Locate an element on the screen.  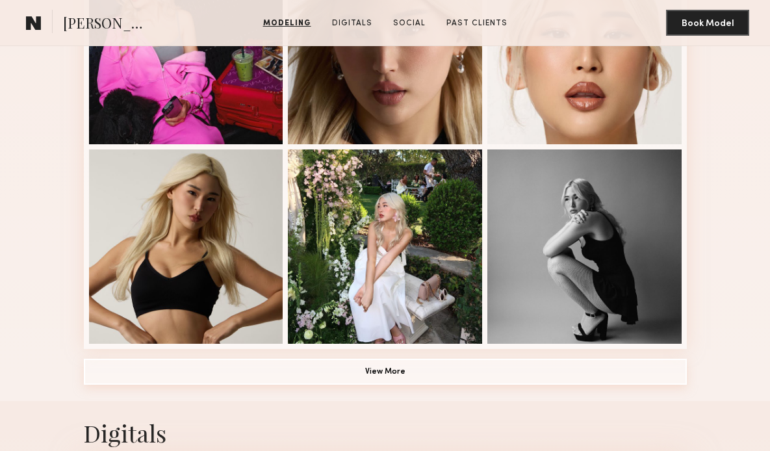
a: Modeling is located at coordinates (287, 23).